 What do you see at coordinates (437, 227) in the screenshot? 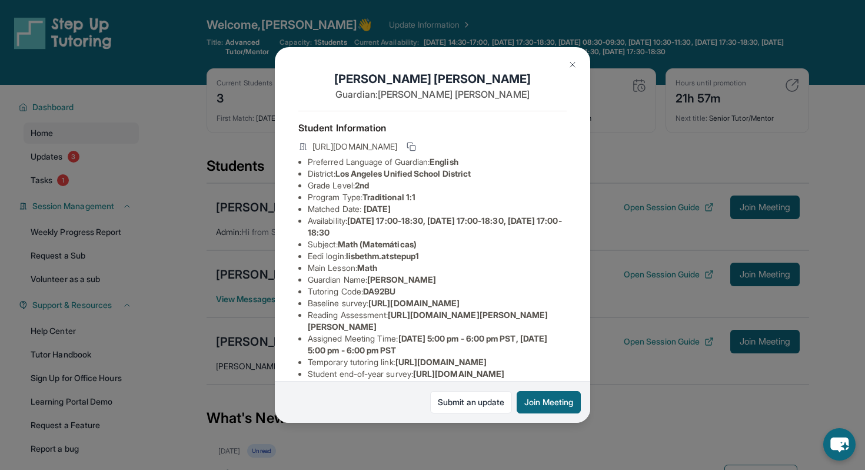
I see `li: Availability:` at bounding box center [437, 227].